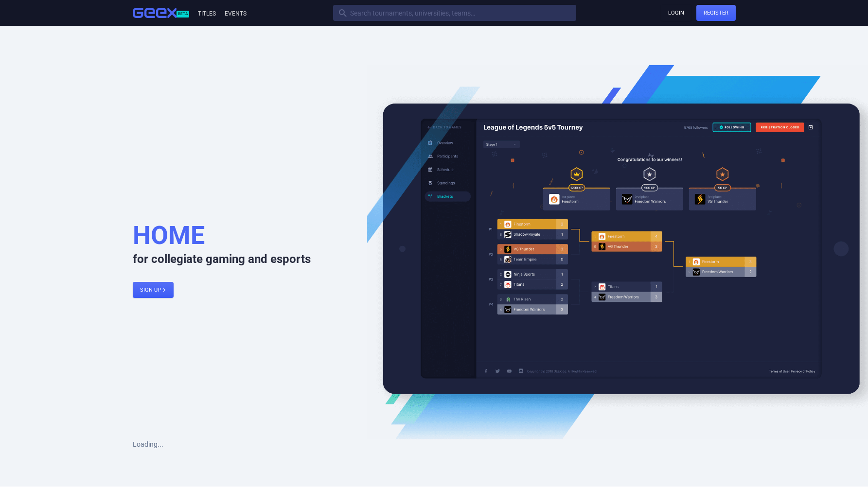 The height and width of the screenshot is (488, 868). I want to click on a: Login, so click(676, 12).